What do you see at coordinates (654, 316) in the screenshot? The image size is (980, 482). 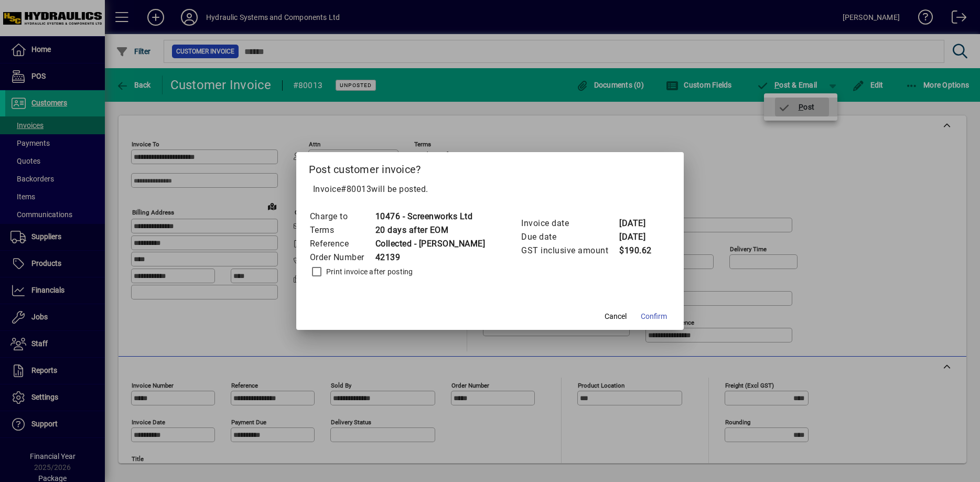 I see `button: Confirm` at bounding box center [654, 316].